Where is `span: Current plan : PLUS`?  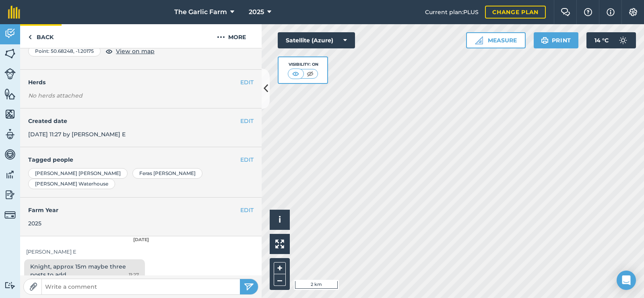 span: Current plan : PLUS is located at coordinates (451, 12).